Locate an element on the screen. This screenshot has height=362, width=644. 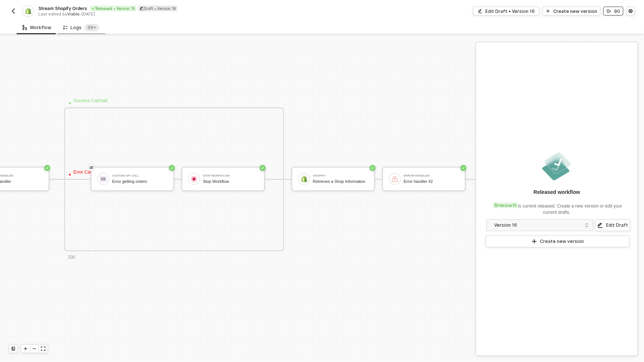
div: Success Catchall is located at coordinates (90, 106).